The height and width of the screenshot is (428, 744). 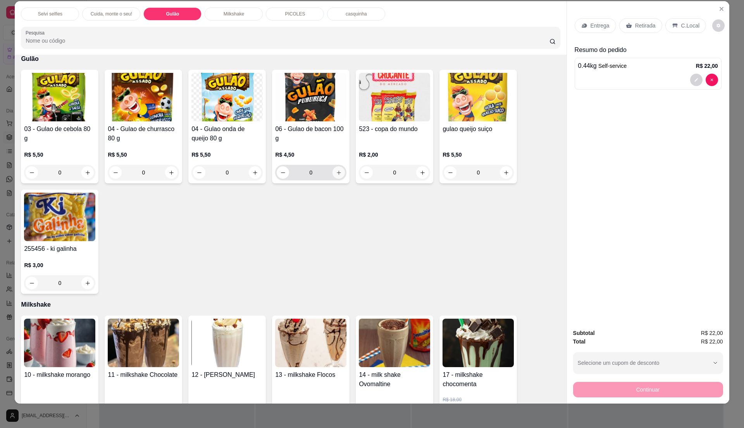 What do you see at coordinates (60, 265) in the screenshot?
I see `p: R$ 3,00` at bounding box center [60, 265].